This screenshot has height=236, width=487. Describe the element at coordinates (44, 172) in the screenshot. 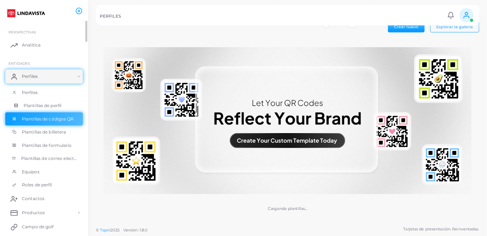

I see `a: Equipos` at that location.